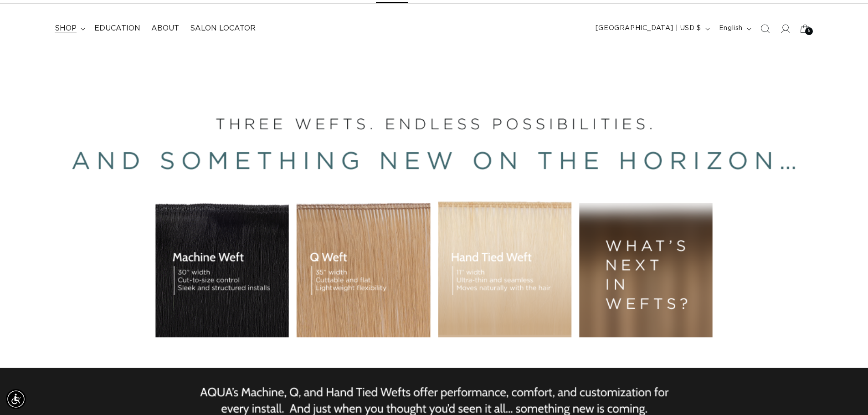 Image resolution: width=868 pixels, height=415 pixels. What do you see at coordinates (222, 28) in the screenshot?
I see `span: Salon Locator` at bounding box center [222, 28].